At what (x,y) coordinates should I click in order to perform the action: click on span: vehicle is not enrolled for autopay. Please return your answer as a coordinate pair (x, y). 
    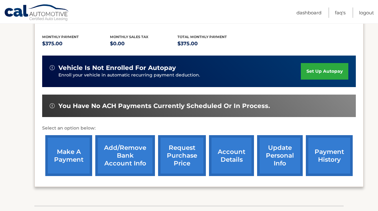
    Looking at the image, I should click on (117, 68).